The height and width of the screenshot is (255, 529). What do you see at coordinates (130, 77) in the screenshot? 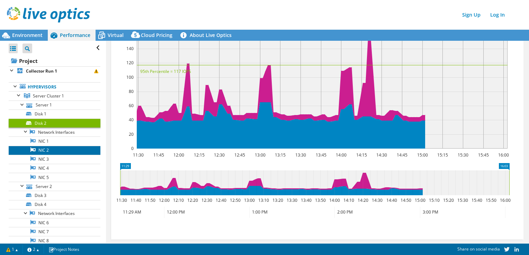
I see `text: 100` at bounding box center [130, 77].